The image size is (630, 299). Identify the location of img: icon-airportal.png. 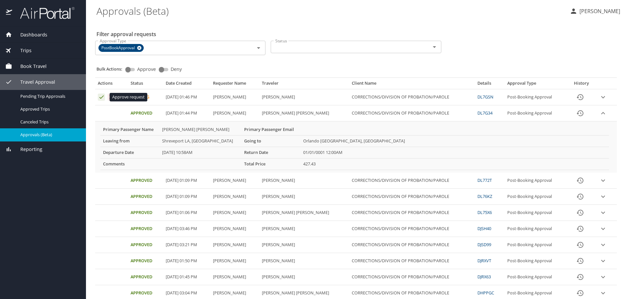
(9, 13).